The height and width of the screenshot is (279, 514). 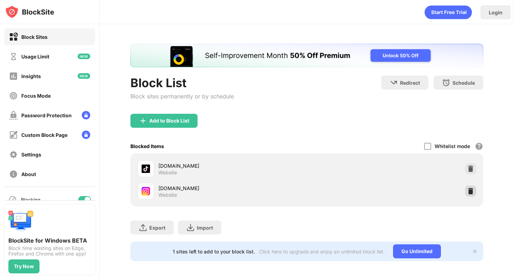 What do you see at coordinates (36, 95) in the screenshot?
I see `div: Focus Mode` at bounding box center [36, 95].